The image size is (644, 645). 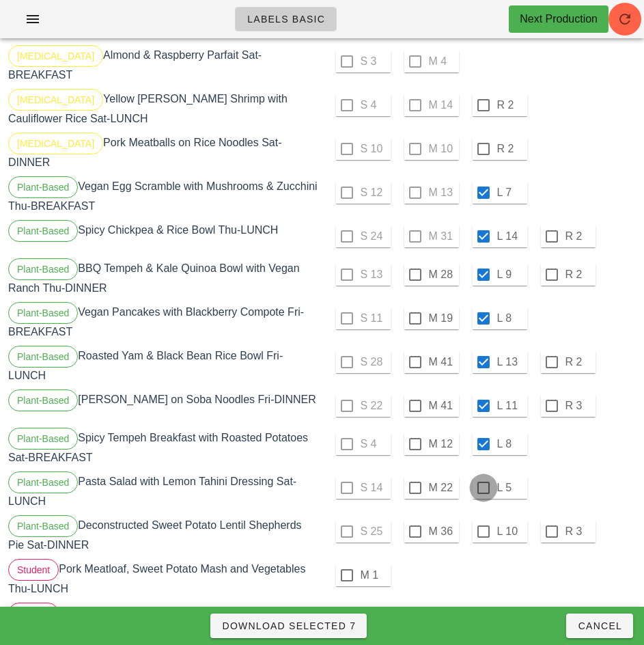 I want to click on label: M 28, so click(x=443, y=275).